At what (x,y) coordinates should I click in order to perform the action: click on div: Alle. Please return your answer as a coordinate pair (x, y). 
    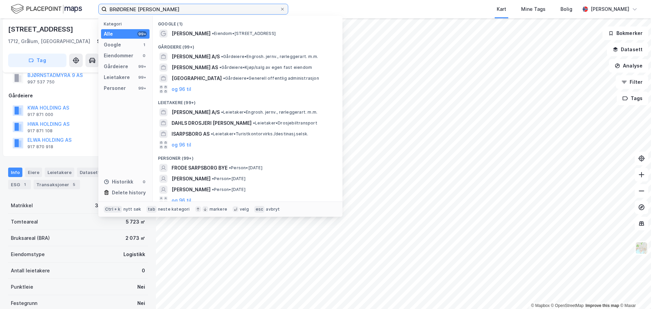
    Looking at the image, I should click on (108, 34).